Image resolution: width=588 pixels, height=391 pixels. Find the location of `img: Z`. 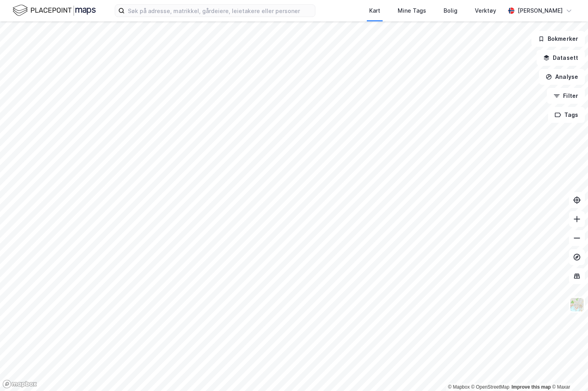

img: Z is located at coordinates (577, 305).